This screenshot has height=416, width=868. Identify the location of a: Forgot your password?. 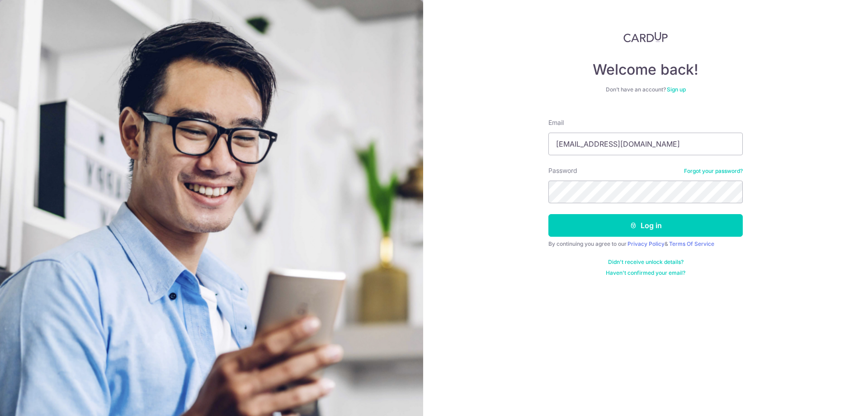
(713, 171).